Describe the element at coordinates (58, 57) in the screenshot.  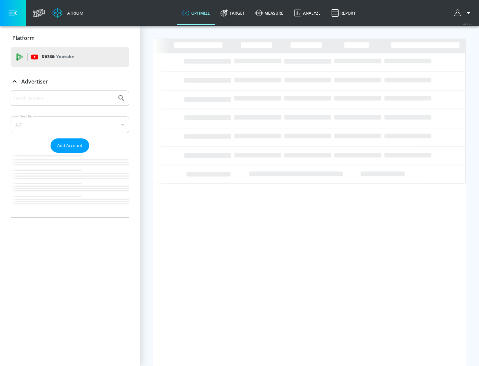
I see `p: DV360:` at that location.